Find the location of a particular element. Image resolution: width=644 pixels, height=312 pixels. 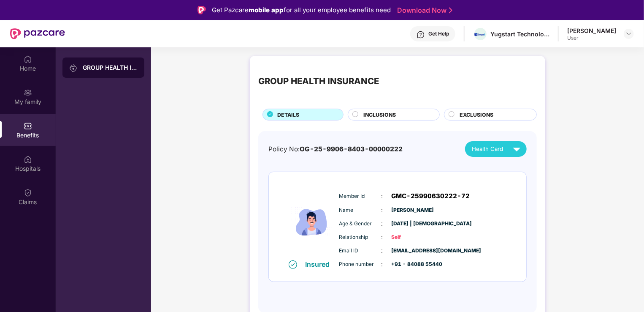

div: User is located at coordinates (592, 38).